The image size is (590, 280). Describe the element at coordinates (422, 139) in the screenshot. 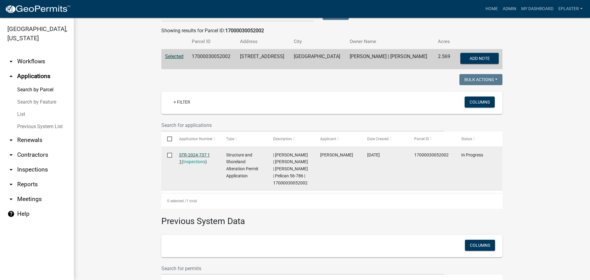

I see `span: Parcel ID` at that location.